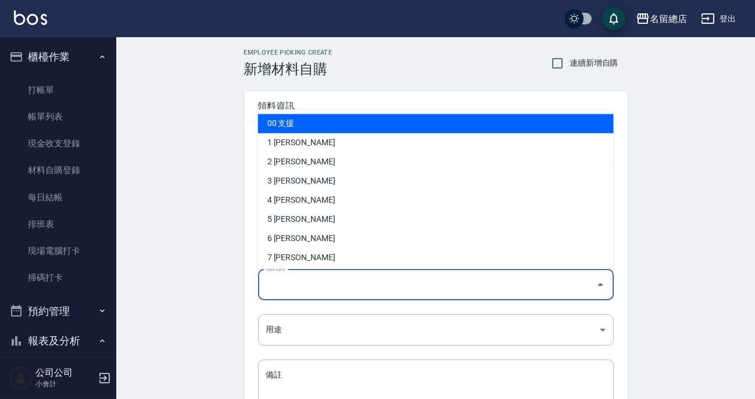  What do you see at coordinates (58, 341) in the screenshot?
I see `button: 報表及分析` at bounding box center [58, 341].